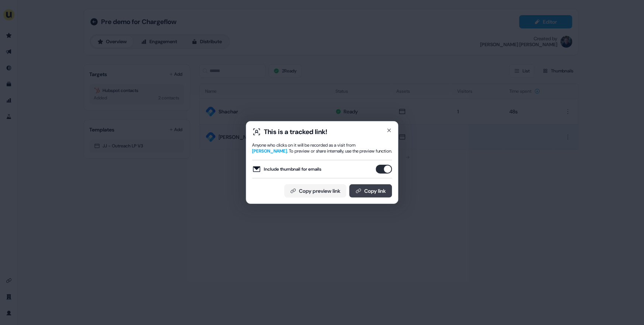 The height and width of the screenshot is (325, 644). What do you see at coordinates (287, 169) in the screenshot?
I see `label: Include thumbnail for emails` at bounding box center [287, 169].